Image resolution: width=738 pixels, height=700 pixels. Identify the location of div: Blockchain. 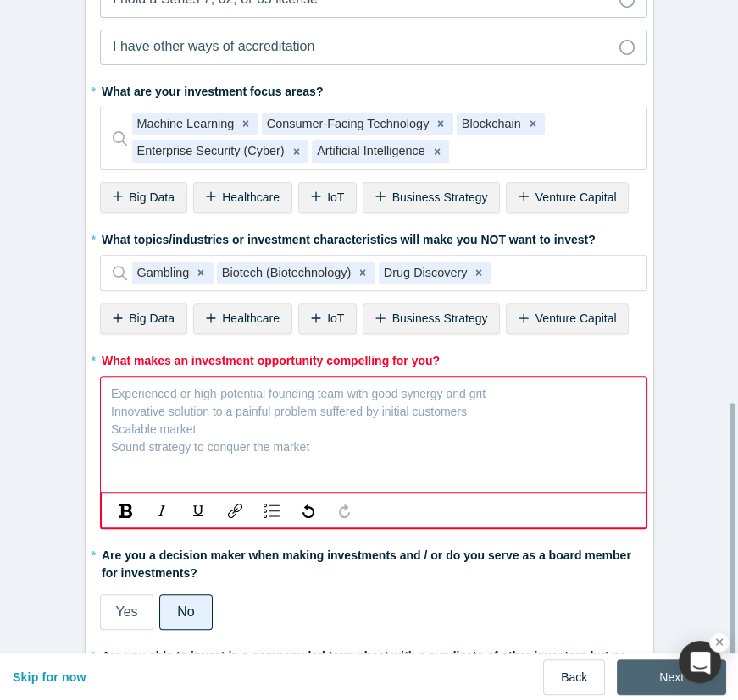
(489, 125).